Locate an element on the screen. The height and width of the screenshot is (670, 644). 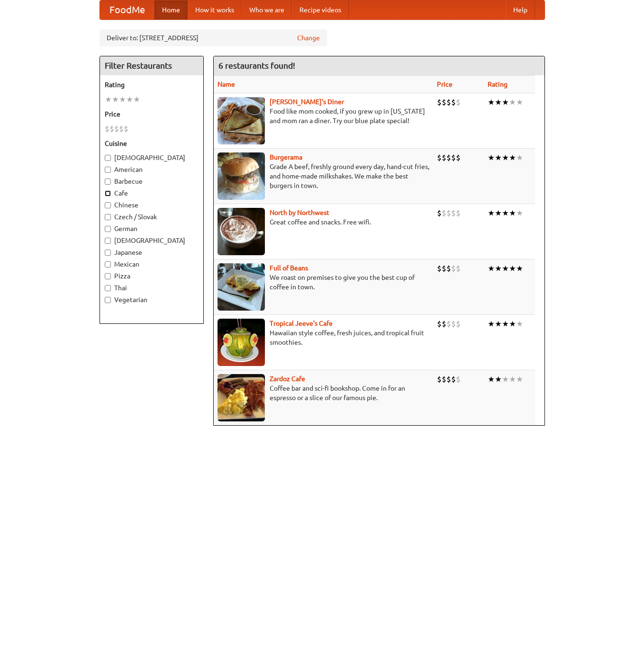
input: Barbecue is located at coordinates (107, 181).